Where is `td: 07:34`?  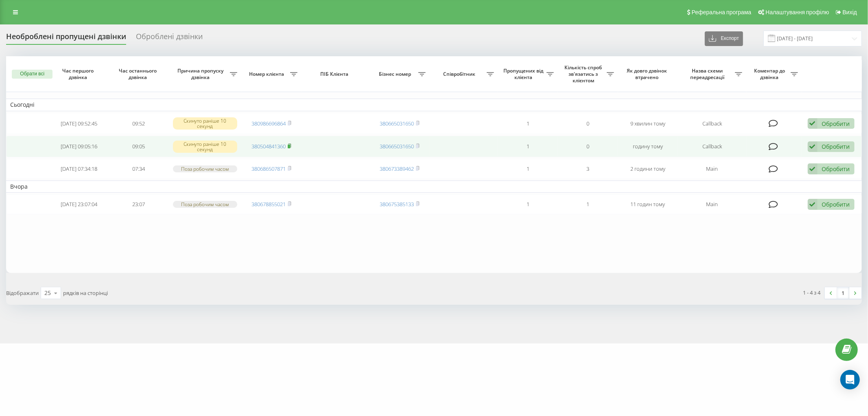 td: 07:34 is located at coordinates (138, 168).